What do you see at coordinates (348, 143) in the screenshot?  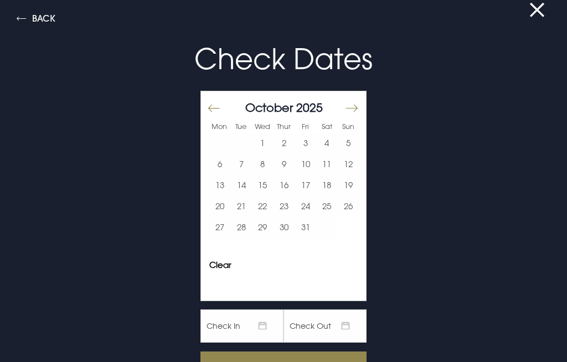 I see `td: Choose Sunday, October 5, 2025 as your start date.` at bounding box center [348, 143].